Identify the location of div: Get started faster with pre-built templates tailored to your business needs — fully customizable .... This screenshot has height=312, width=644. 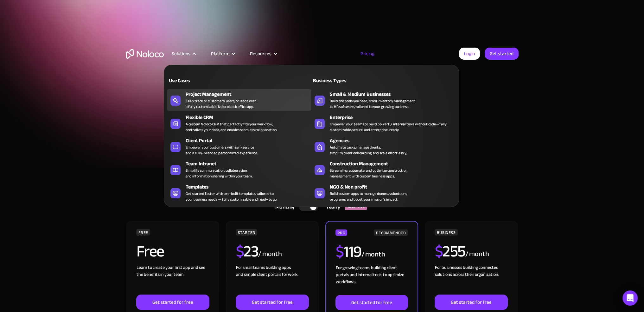
(232, 196).